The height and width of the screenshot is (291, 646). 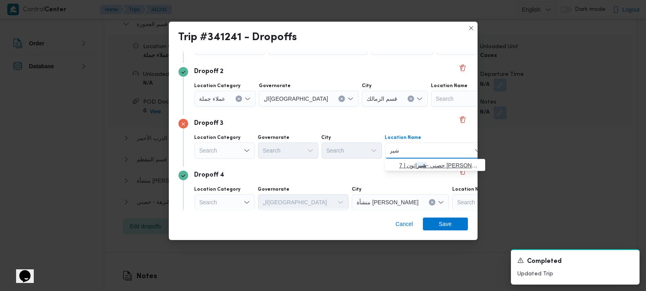 What do you see at coordinates (382, 98) in the screenshot?
I see `span: قسم الزمالك` at bounding box center [382, 98].